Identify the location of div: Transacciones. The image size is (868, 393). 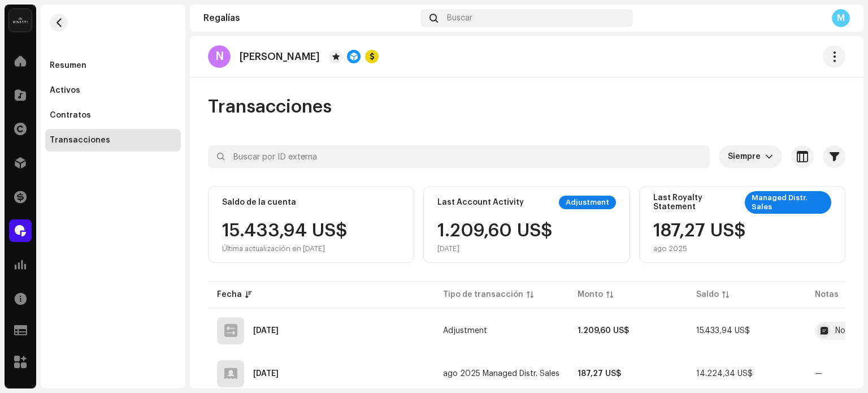
(80, 140).